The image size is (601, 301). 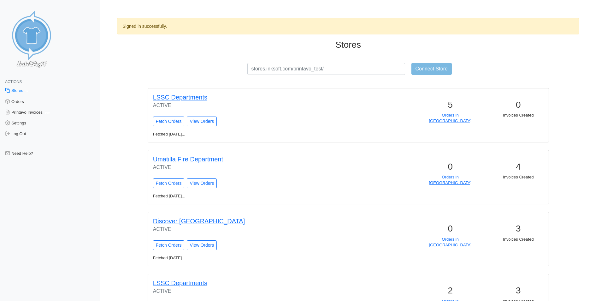 I want to click on div: Signed in successfully., so click(x=348, y=26).